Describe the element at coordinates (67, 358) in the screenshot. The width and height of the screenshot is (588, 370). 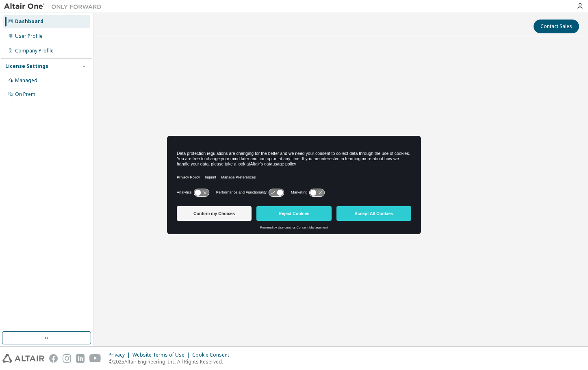
I see `img: instagram.svg` at that location.